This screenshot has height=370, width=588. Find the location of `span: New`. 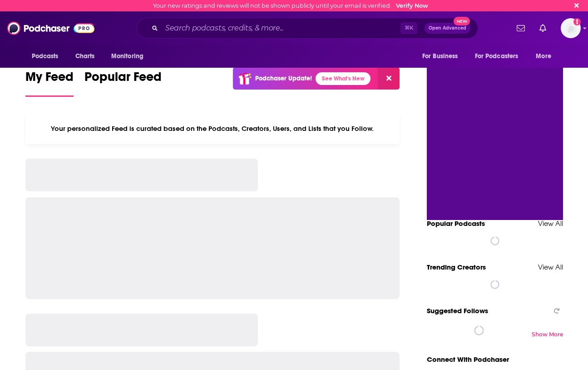

span: New is located at coordinates (462, 21).